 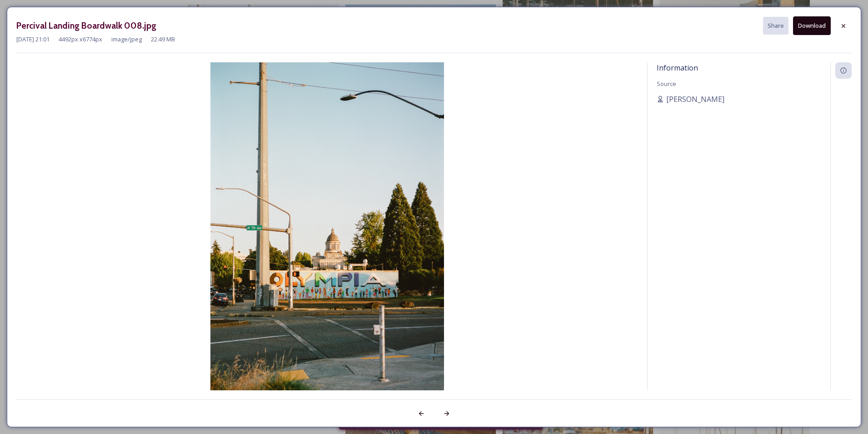 I want to click on button: Share, so click(x=776, y=25).